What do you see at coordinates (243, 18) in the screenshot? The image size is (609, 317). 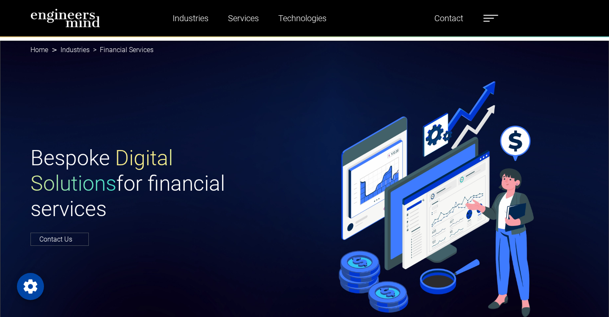 I see `a: Services` at bounding box center [243, 18].